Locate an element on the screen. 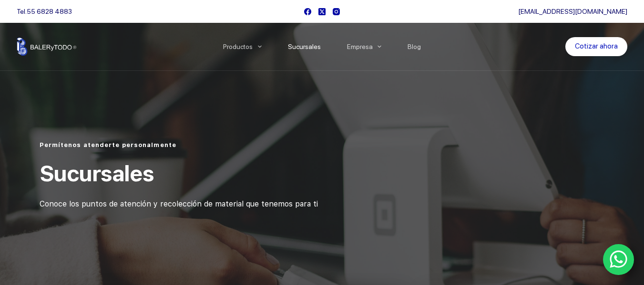 The width and height of the screenshot is (644, 285). img: Balerytodo is located at coordinates (46, 47).